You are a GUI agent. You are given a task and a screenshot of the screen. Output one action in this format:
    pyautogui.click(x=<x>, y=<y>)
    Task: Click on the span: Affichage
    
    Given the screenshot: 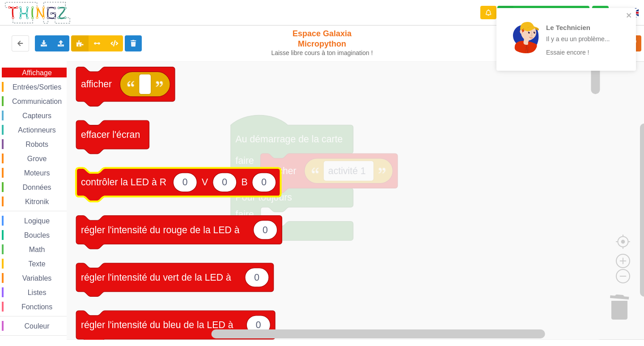 What is the action you would take?
    pyautogui.click(x=37, y=73)
    